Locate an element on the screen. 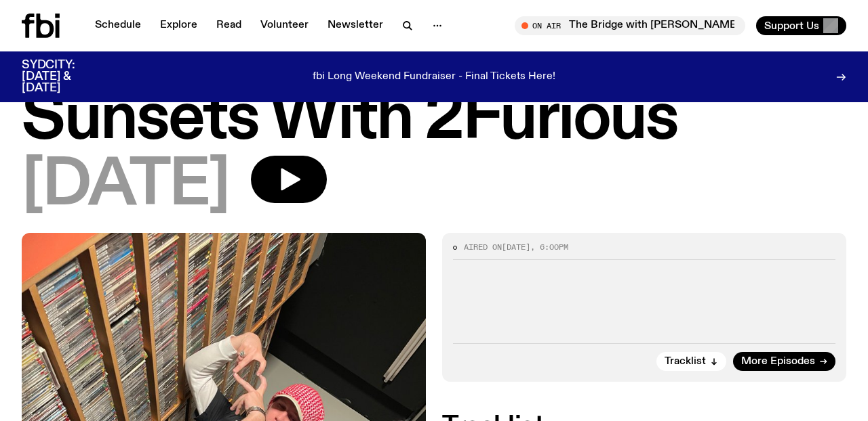 This screenshot has width=868, height=421. span: More Episodes is located at coordinates (778, 361).